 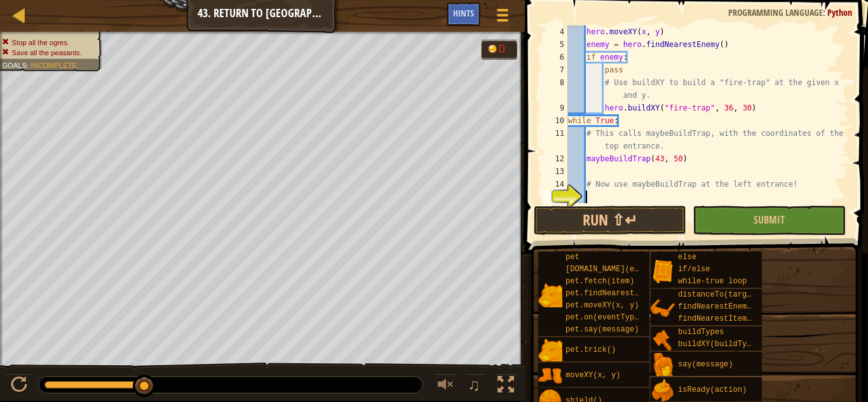 What do you see at coordinates (733, 344) in the screenshot?
I see `span: buildXY(buildType, x, y)` at bounding box center [733, 344].